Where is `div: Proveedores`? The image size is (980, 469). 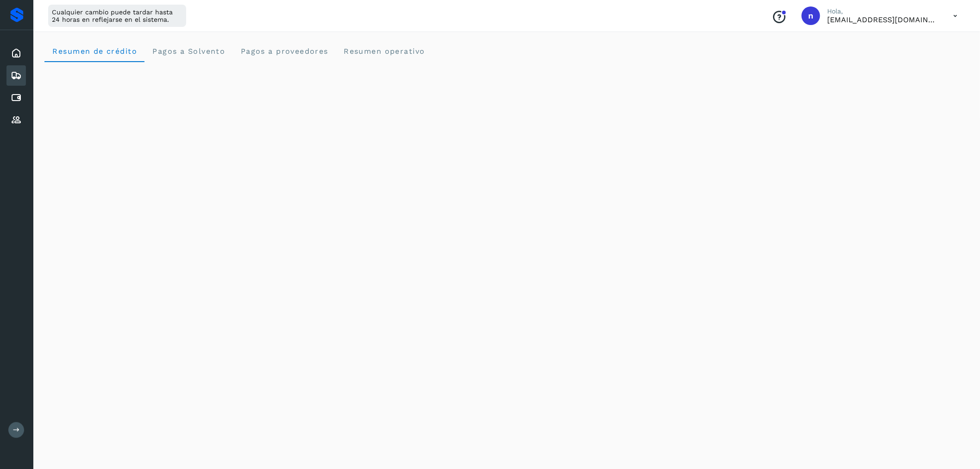
div: Proveedores is located at coordinates (17, 120).